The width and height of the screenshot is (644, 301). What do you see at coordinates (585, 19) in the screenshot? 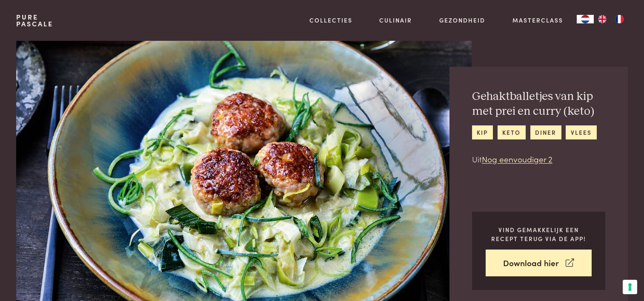
I see `div: Language` at bounding box center [585, 19].